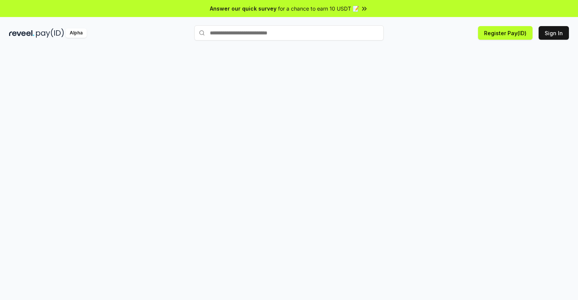 The width and height of the screenshot is (578, 300). What do you see at coordinates (554, 33) in the screenshot?
I see `button: Sign In` at bounding box center [554, 33].